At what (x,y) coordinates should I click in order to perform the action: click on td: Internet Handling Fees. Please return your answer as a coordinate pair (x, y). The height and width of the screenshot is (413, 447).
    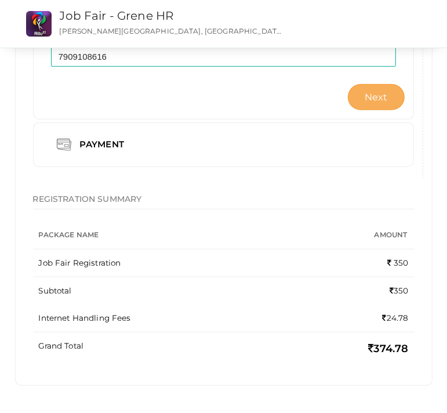
    Looking at the image, I should click on (167, 319).